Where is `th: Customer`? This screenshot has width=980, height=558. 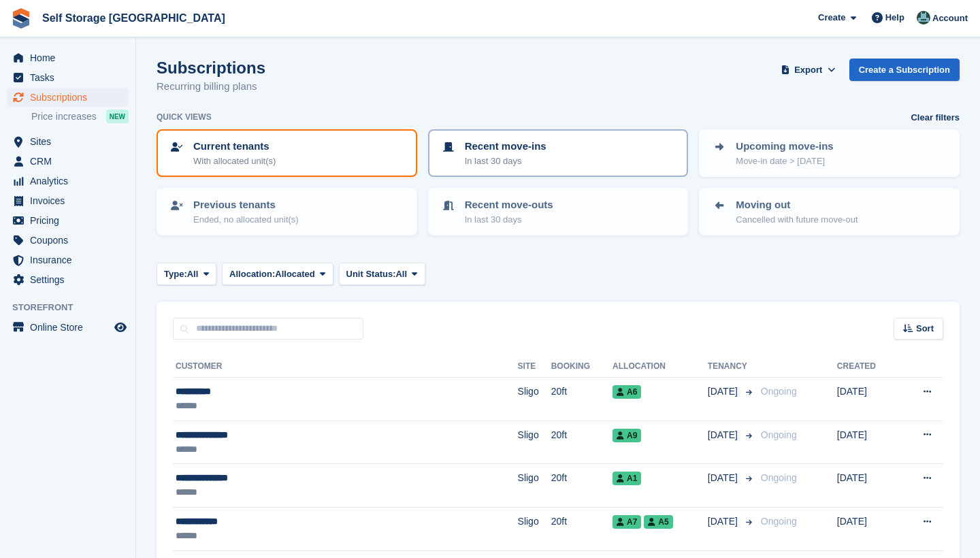
th: Customer is located at coordinates (345, 367).